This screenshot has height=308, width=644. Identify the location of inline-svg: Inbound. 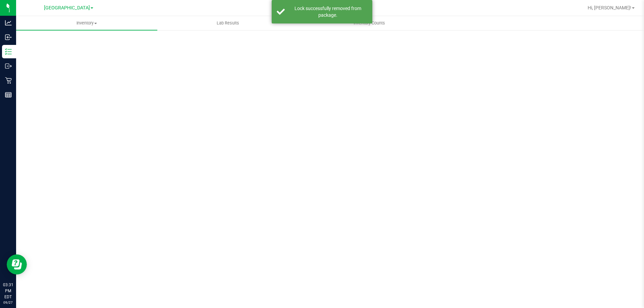
(8, 37).